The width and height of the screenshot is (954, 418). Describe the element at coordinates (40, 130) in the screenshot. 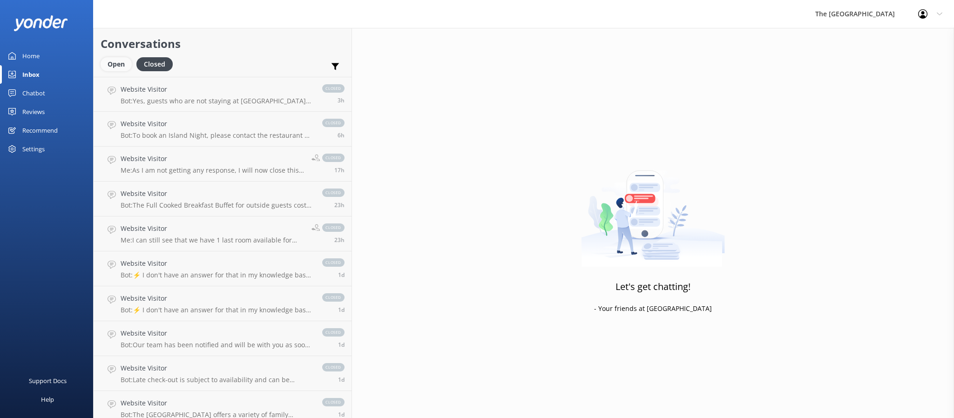

I see `div: Recommend` at that location.